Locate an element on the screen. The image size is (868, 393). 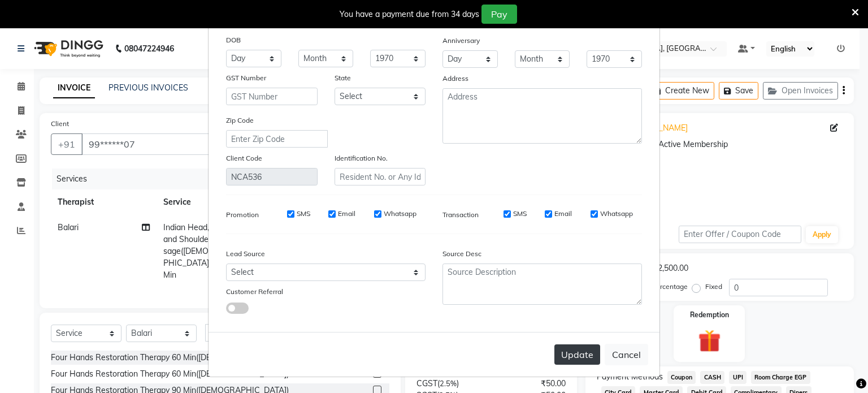
div: You have a payment due from 34 days is located at coordinates (409, 14).